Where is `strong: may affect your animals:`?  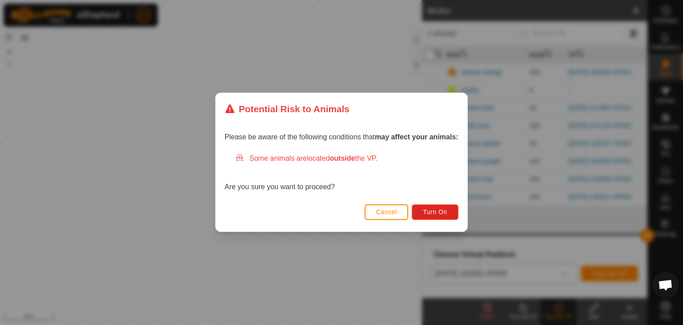
strong: may affect your animals: is located at coordinates (417, 137).